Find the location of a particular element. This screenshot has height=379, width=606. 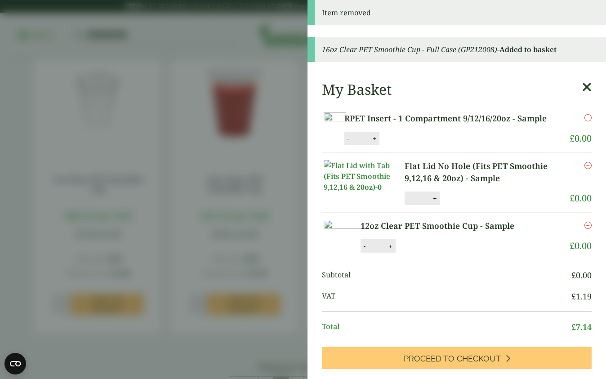

h2: My Basket is located at coordinates (357, 89).